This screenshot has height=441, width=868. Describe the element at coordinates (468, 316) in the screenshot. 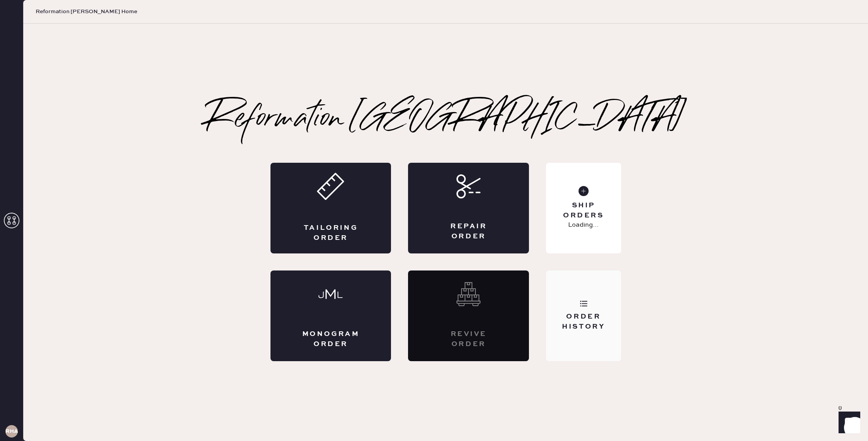

I see `div: Interested? Contact us at care@hemster.co` at that location.